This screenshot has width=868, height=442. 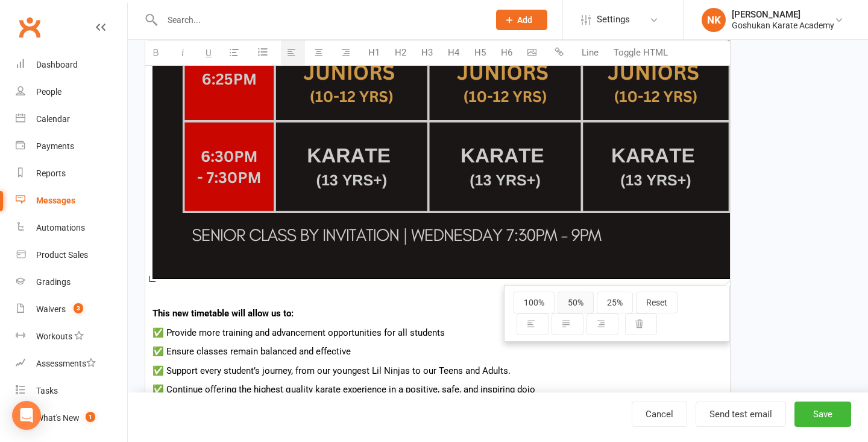 What do you see at coordinates (591, 53) in the screenshot?
I see `button: Line` at bounding box center [591, 53].